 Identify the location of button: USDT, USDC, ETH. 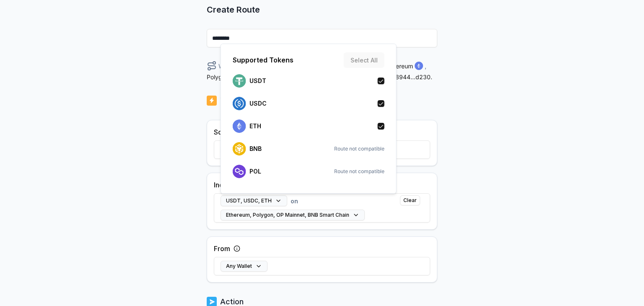
(254, 201).